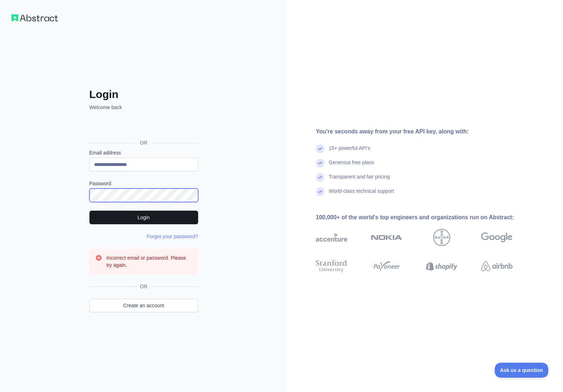  What do you see at coordinates (442, 237) in the screenshot?
I see `img: bayer` at bounding box center [442, 237].